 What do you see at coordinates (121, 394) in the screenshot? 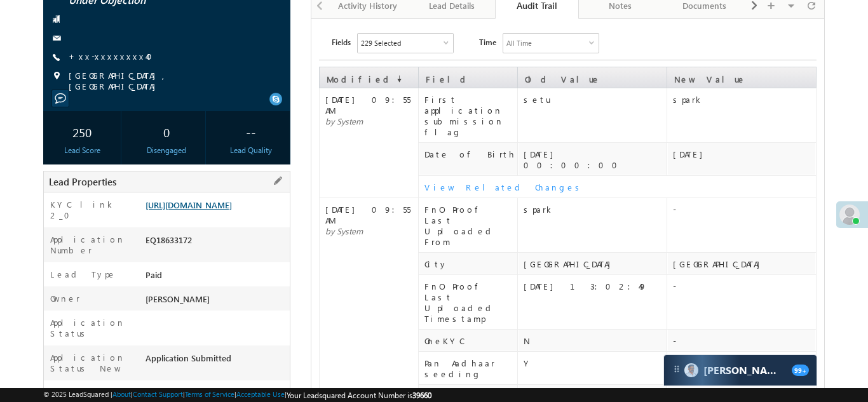
I see `a: About` at bounding box center [121, 394].